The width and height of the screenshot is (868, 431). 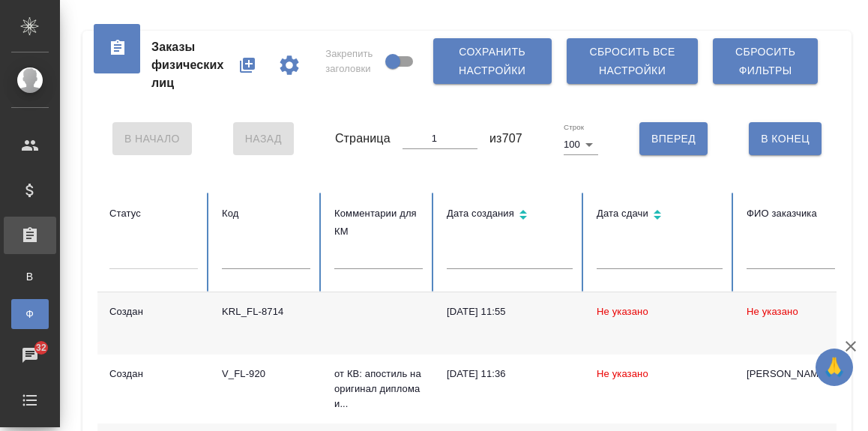 What do you see at coordinates (30, 314) in the screenshot?
I see `a: Ф` at bounding box center [30, 314].